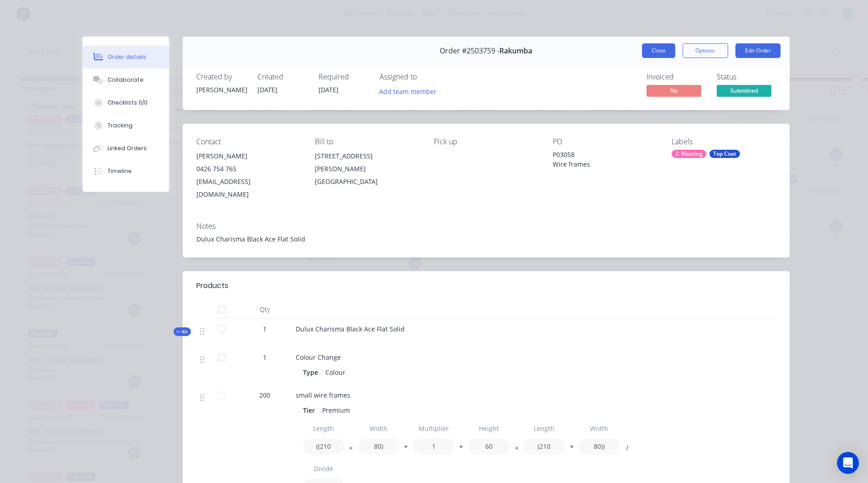 The image size is (868, 483). I want to click on div: Tier, so click(311, 410).